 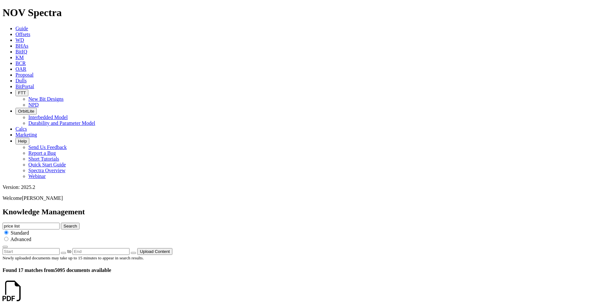 I want to click on a: BitPortal, so click(x=25, y=86).